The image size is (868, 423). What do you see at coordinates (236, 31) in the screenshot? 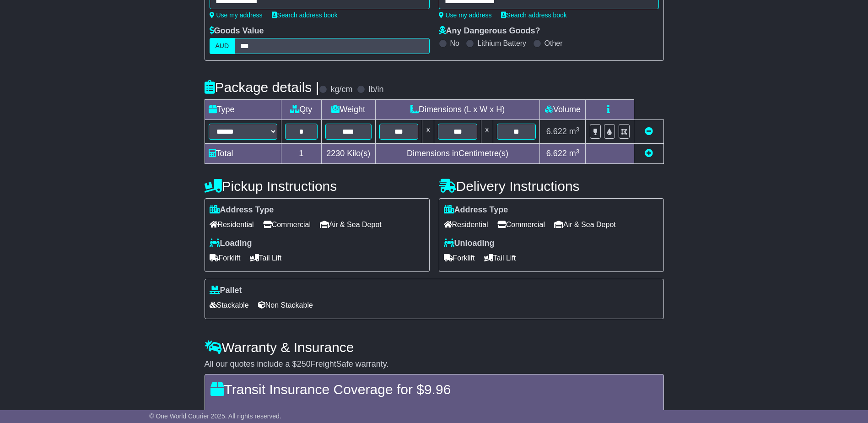
I see `label: Goods Value` at bounding box center [236, 31].